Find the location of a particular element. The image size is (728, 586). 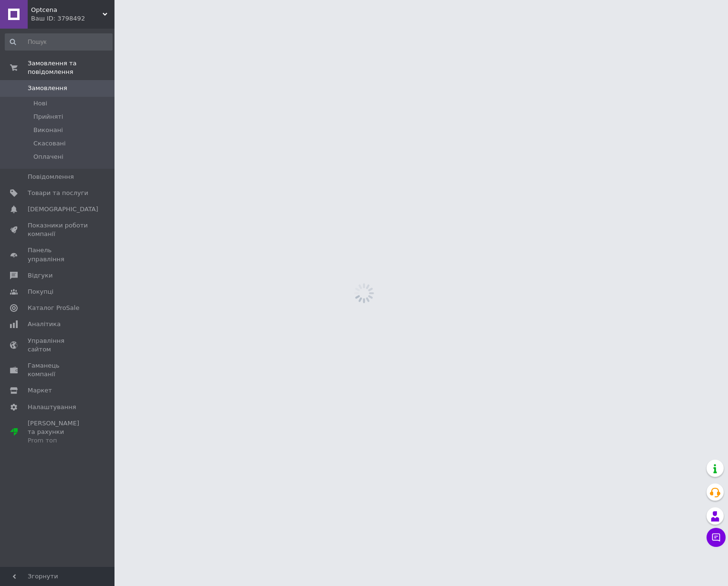

span: Гаманець компанії is located at coordinates (58, 370).